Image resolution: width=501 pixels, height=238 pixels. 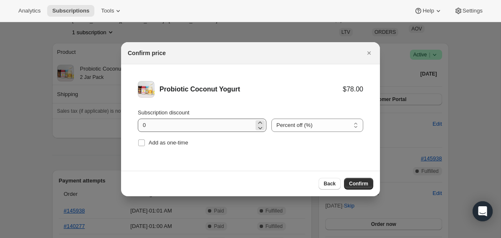 I want to click on div: $78.00, so click(x=353, y=89).